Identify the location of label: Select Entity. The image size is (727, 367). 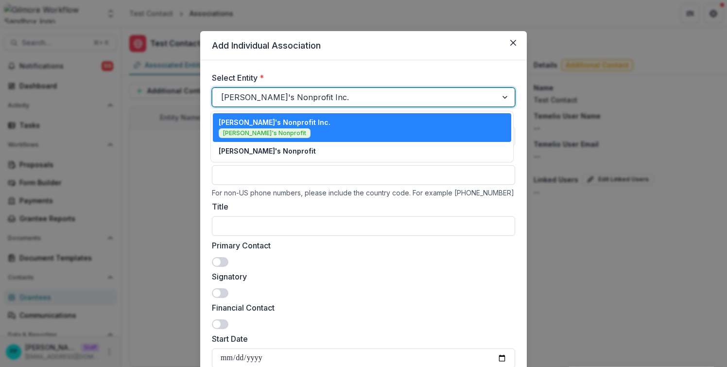
(360, 78).